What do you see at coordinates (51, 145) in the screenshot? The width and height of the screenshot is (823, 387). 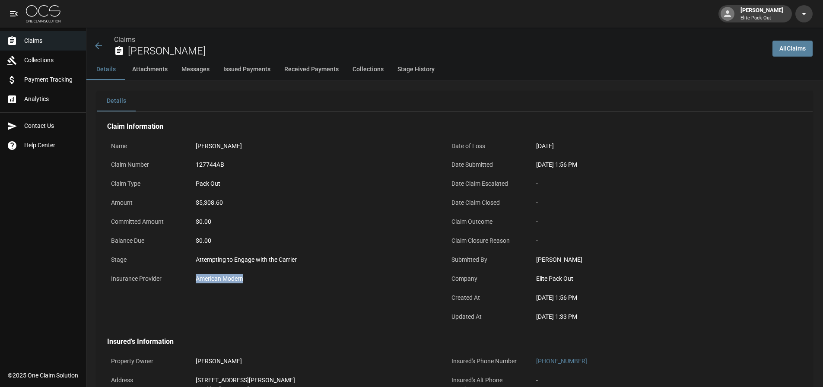 I see `span: Help Center` at bounding box center [51, 145].